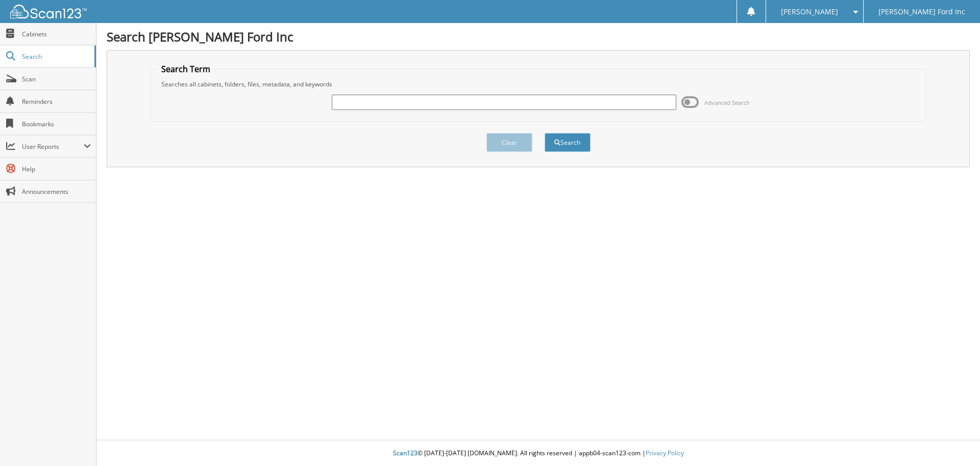 Image resolution: width=980 pixels, height=466 pixels. Describe the element at coordinates (56, 79) in the screenshot. I see `span: Scan` at that location.